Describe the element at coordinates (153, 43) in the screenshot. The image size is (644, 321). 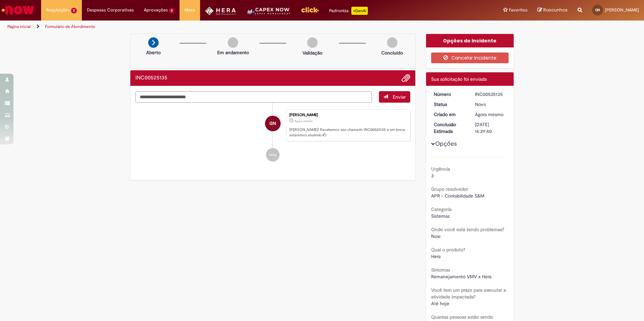
I see `img: arrow-next.png` at that location.